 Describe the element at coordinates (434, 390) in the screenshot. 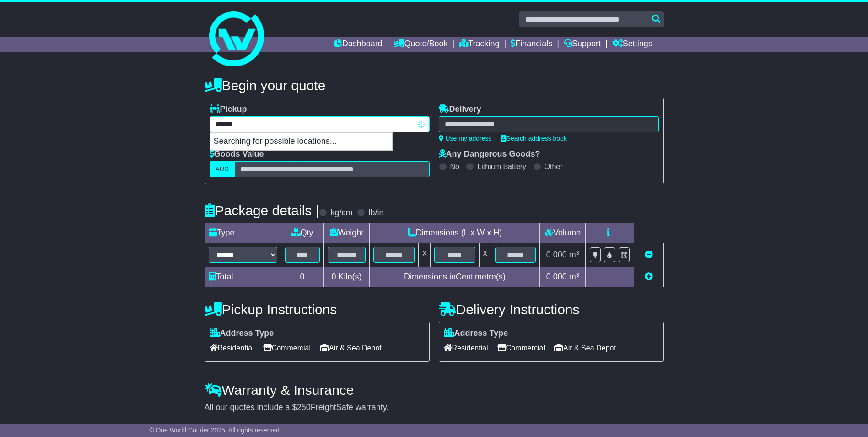

I see `h4: Warranty & Insurance` at that location.